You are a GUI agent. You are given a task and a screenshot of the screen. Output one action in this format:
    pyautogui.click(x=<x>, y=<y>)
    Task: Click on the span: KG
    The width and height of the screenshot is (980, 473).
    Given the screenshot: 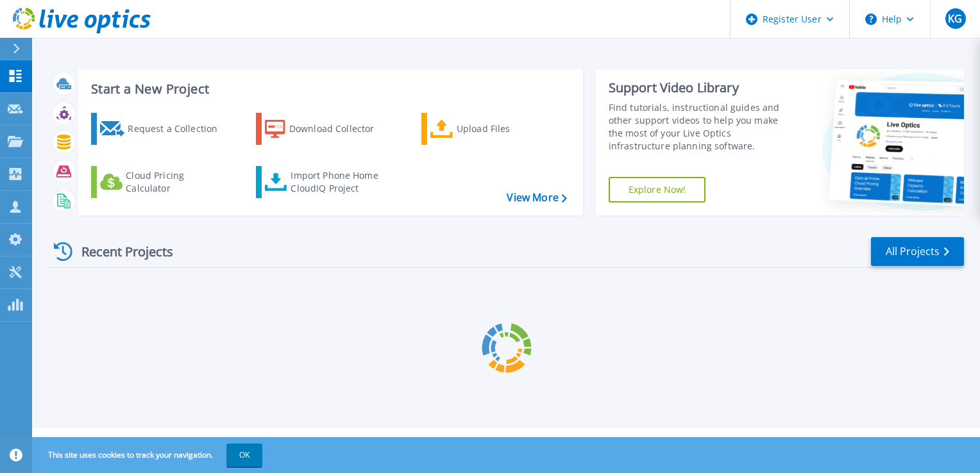 What is the action you would take?
    pyautogui.click(x=955, y=19)
    